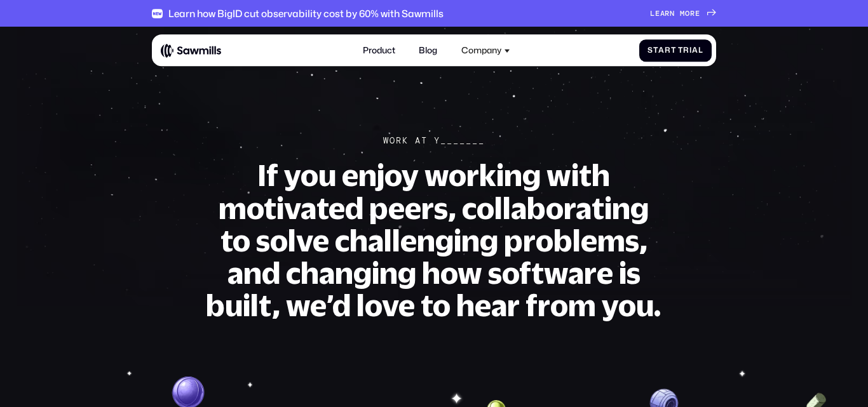  I want to click on span: L, so click(652, 13).